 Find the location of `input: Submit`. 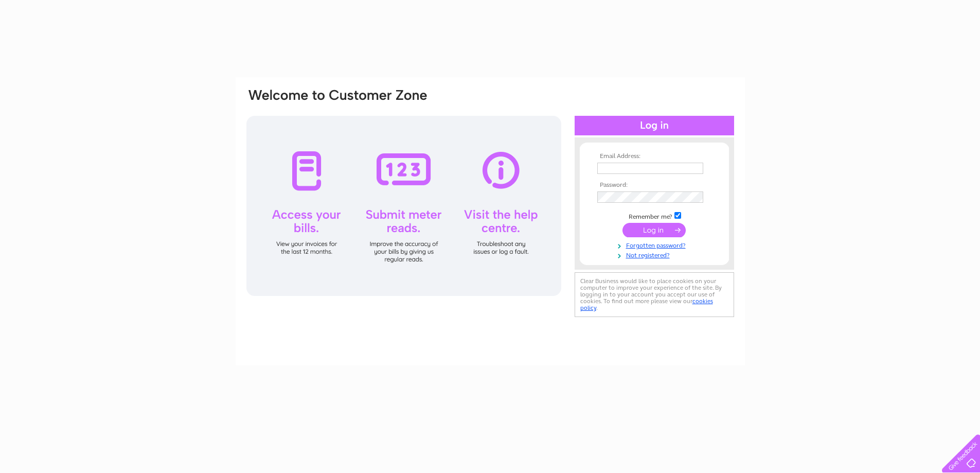

input: Submit is located at coordinates (654, 230).